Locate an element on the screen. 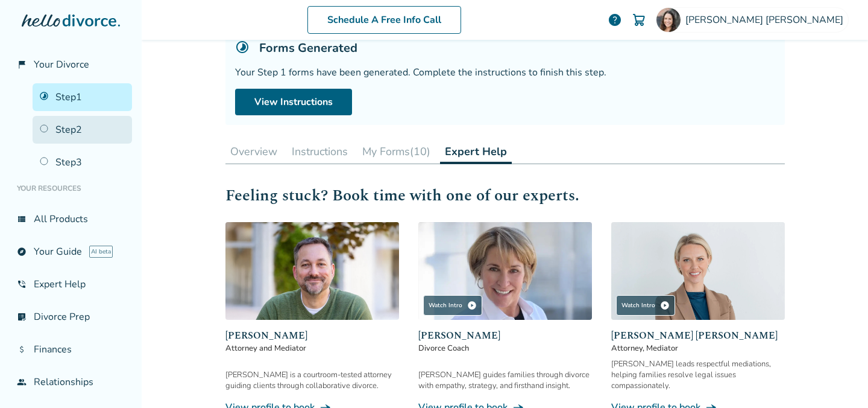 The height and width of the screenshot is (408, 868). span: AI beta is located at coordinates (100, 252).